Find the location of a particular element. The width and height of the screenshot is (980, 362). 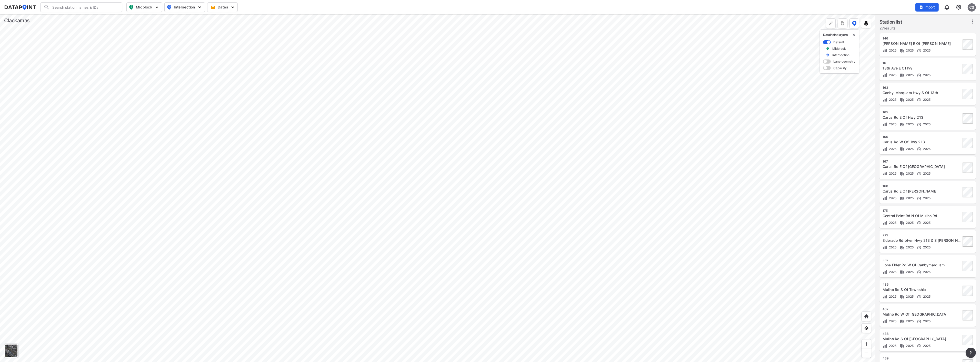

label: Station list is located at coordinates (891, 22).